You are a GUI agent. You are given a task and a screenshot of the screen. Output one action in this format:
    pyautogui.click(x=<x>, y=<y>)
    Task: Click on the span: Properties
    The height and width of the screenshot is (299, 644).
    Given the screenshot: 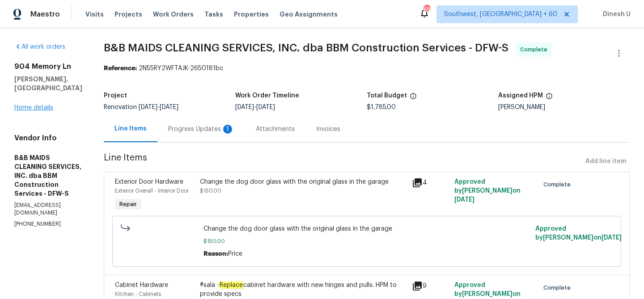 What is the action you would take?
    pyautogui.click(x=252, y=14)
    